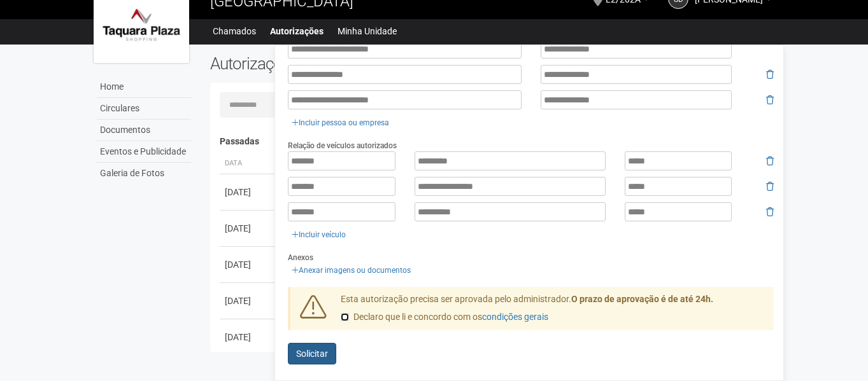 This screenshot has height=381, width=868. Describe the element at coordinates (515, 317) in the screenshot. I see `a: condições gerais` at that location.